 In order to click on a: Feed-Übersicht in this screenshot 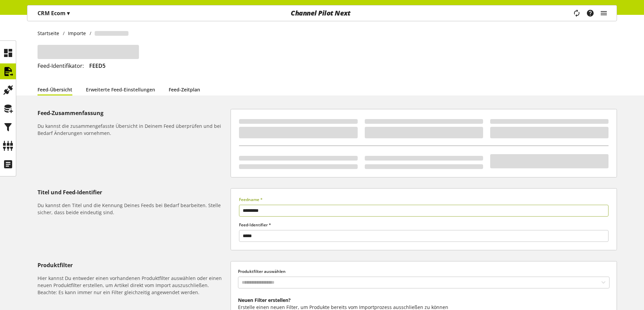, I will do `click(55, 89)`.